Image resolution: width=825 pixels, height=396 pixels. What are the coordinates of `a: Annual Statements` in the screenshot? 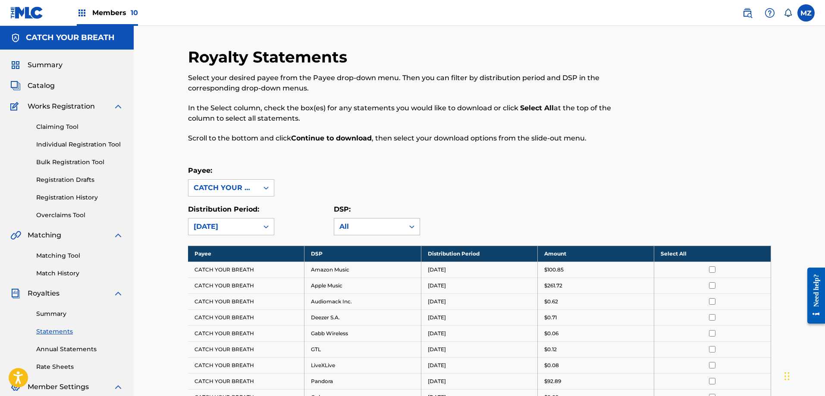 It's located at (80, 349).